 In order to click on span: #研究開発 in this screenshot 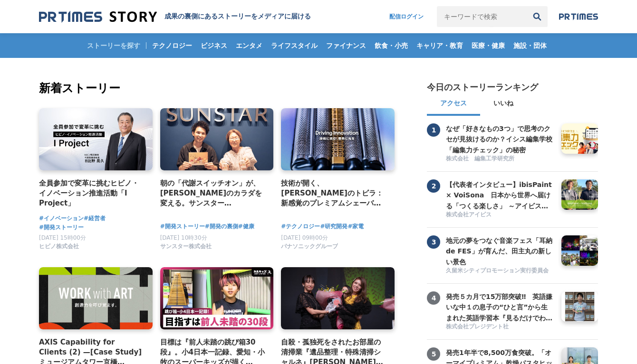, I will do `click(333, 226)`.